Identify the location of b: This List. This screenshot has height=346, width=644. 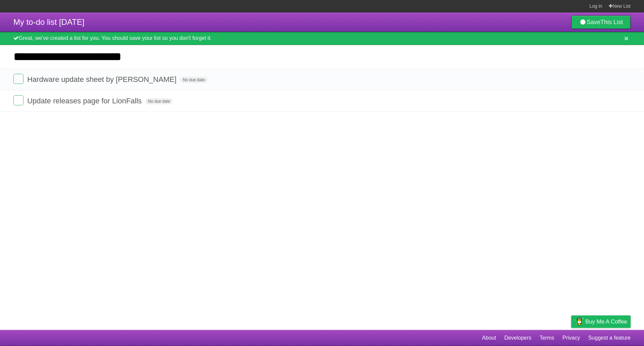
(611, 22).